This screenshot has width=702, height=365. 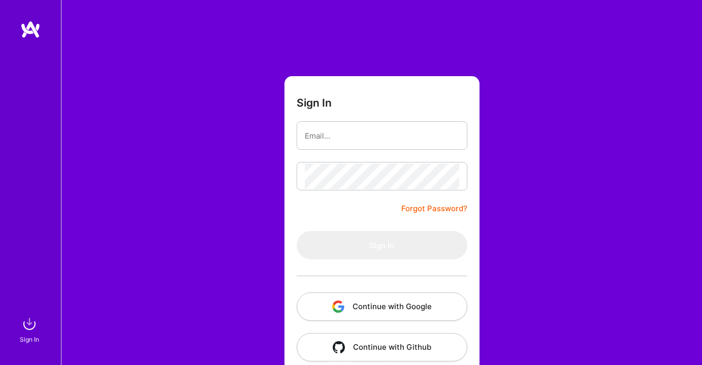 I want to click on h3: Sign In, so click(x=314, y=103).